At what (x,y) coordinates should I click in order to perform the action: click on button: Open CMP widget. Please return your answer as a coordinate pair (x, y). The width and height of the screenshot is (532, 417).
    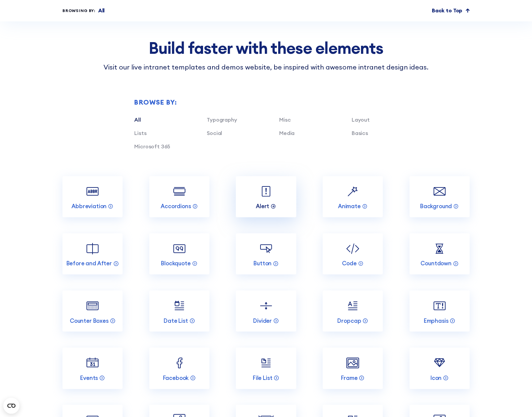
    Looking at the image, I should click on (11, 406).